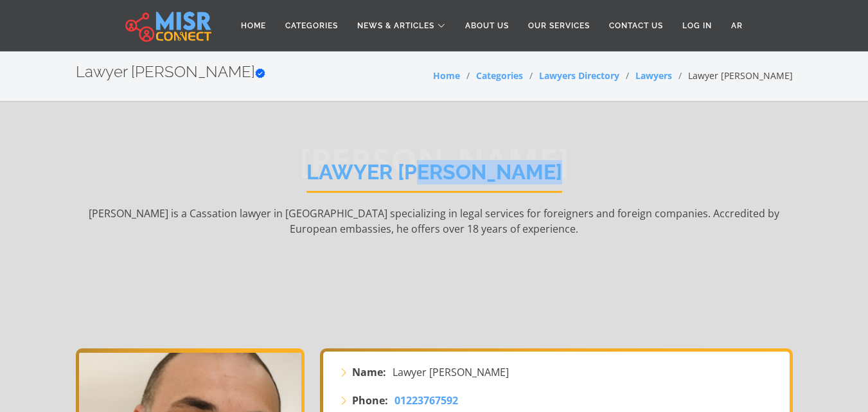 The height and width of the screenshot is (412, 868). Describe the element at coordinates (578, 75) in the screenshot. I see `a: Lawyers Directory` at that location.